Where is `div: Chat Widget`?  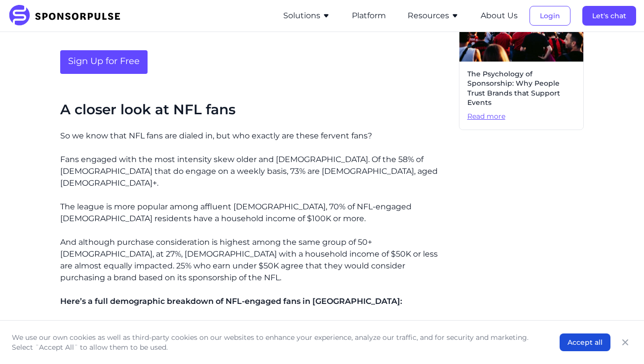
div: Chat Widget is located at coordinates (619, 340).